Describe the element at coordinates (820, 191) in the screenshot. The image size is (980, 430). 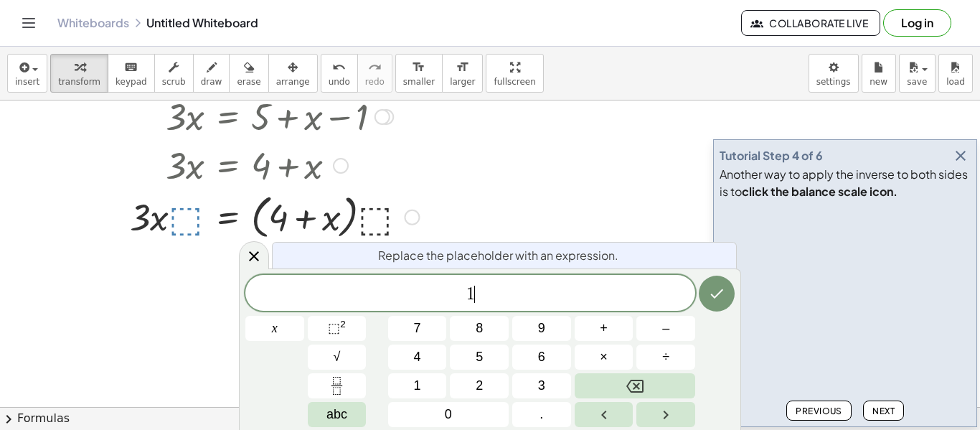
I see `b: click the balance scale icon.` at that location.